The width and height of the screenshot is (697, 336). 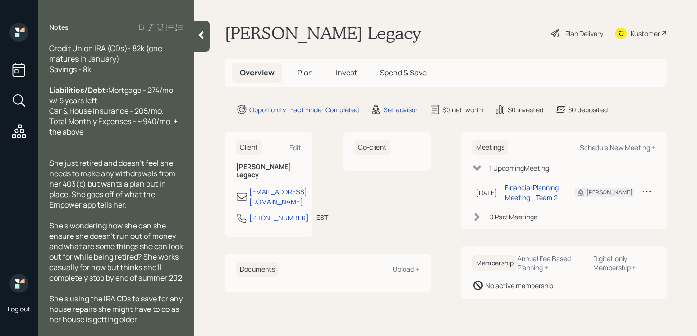 What do you see at coordinates (19, 283) in the screenshot?
I see `img: retirable_logo.png` at bounding box center [19, 283].